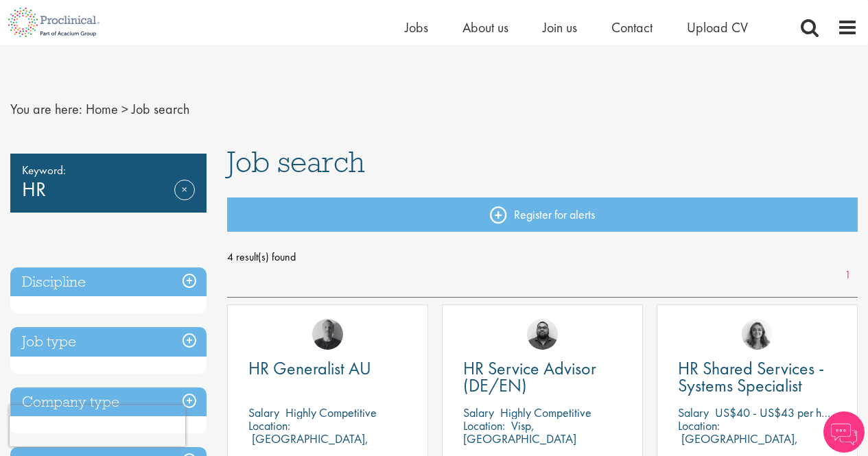  What do you see at coordinates (542, 257) in the screenshot?
I see `span: 4 result(s) found` at bounding box center [542, 257].